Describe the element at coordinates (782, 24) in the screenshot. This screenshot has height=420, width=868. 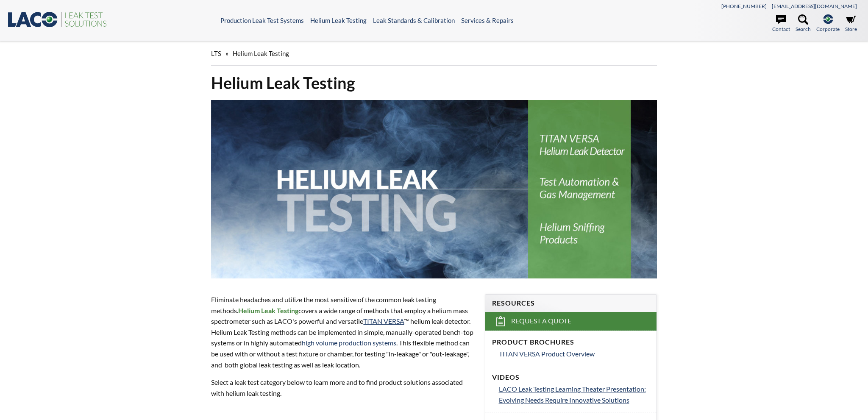
I see `a: Contact` at that location.